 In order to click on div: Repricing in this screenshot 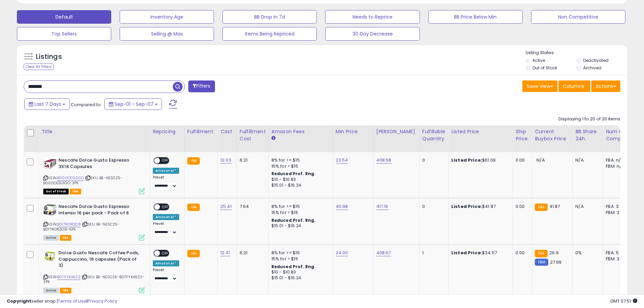, I will do `click(167, 132)`.